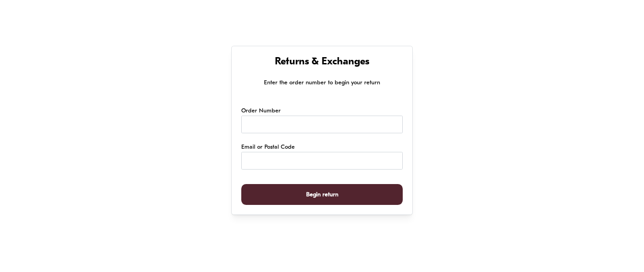 The image size is (644, 272). Describe the element at coordinates (322, 62) in the screenshot. I see `h1: Returns & Exchanges` at that location.